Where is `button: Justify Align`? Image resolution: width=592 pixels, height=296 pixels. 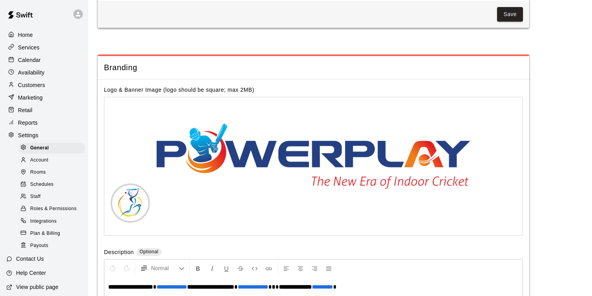 button: Justify Align is located at coordinates (329, 268).